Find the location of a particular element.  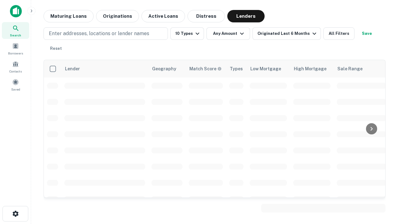

a: Borrowers is located at coordinates (16, 48).